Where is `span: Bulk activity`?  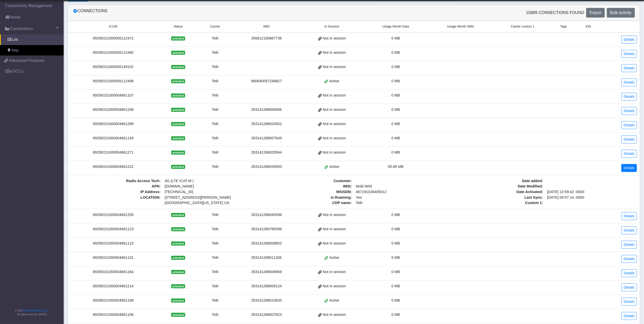 span: Bulk activity is located at coordinates (621, 13).